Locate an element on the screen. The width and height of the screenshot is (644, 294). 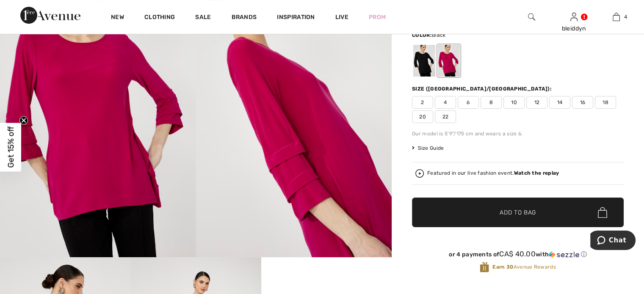
a: 4 is located at coordinates (616, 17).